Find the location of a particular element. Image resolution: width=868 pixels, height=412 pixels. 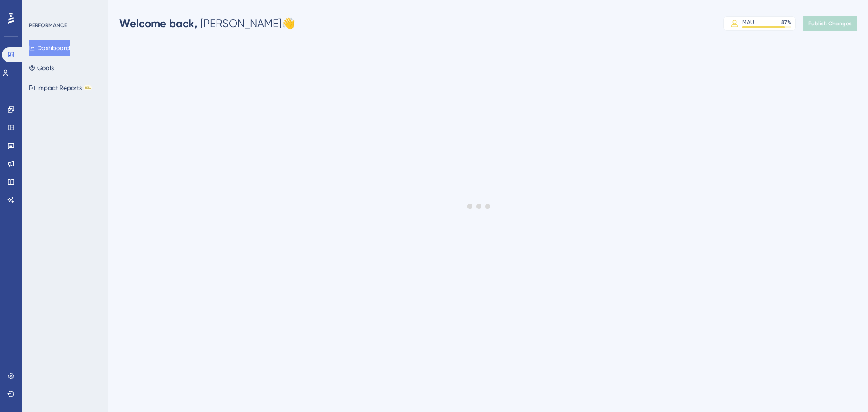

button: Impact ReportsBETA is located at coordinates (60, 88).